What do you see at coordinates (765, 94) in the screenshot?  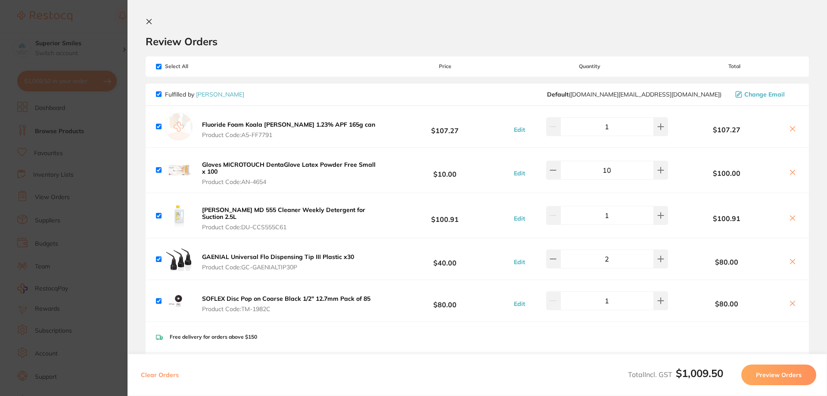 I see `button: Change Email` at bounding box center [765, 94].